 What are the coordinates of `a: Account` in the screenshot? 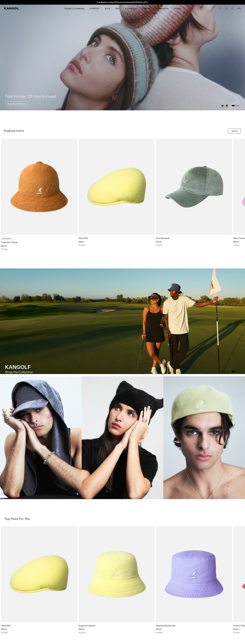 It's located at (232, 8).